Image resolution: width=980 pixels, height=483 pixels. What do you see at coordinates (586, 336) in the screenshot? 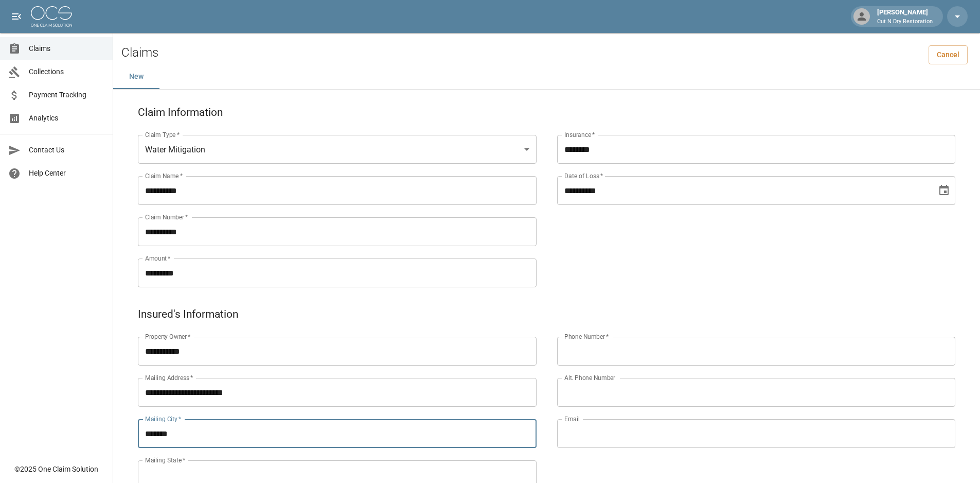
I see `label: Phone Number` at bounding box center [586, 336].